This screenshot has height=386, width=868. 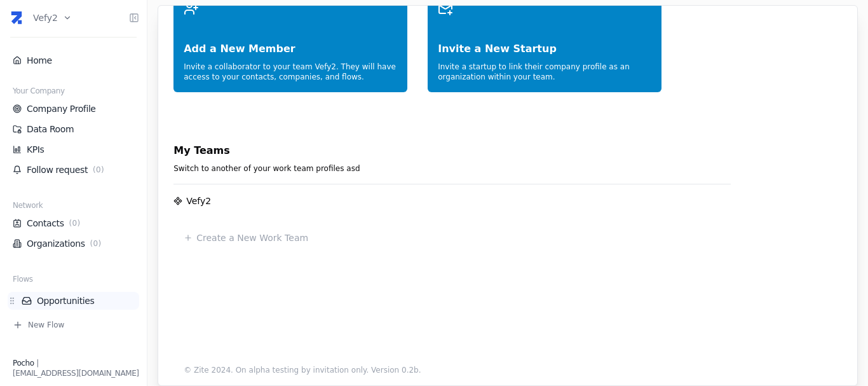 I want to click on div: Opportunities, so click(x=73, y=301).